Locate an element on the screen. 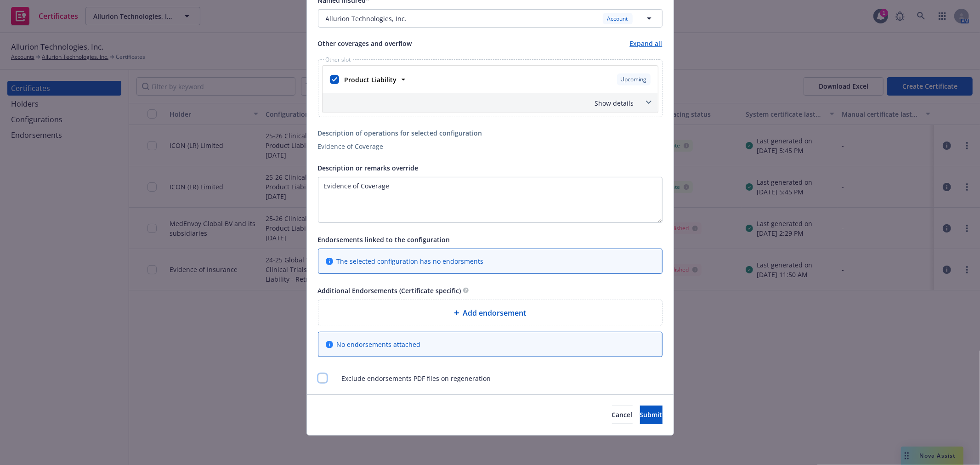  span: Endorsements linked to the configuration is located at coordinates (384, 239).